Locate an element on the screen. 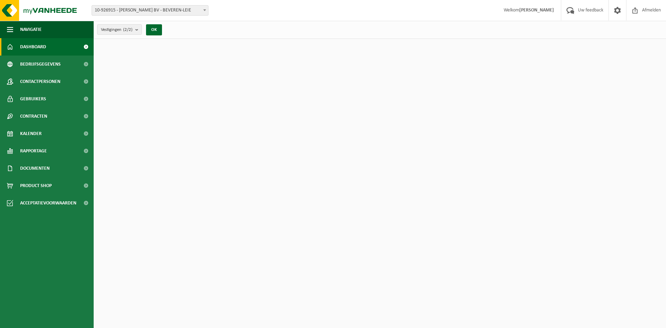 This screenshot has width=666, height=328. button: Vestigingen(2/2) is located at coordinates (119, 29).